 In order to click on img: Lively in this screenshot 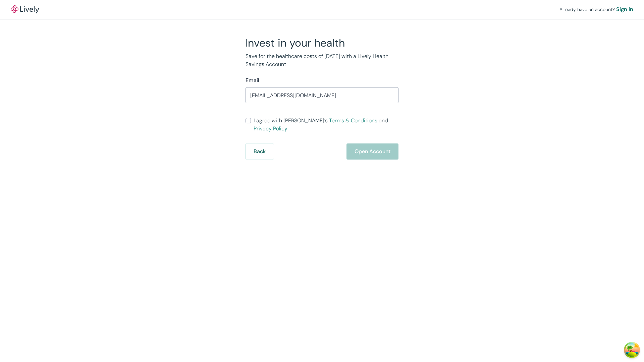, I will do `click(25, 9)`.